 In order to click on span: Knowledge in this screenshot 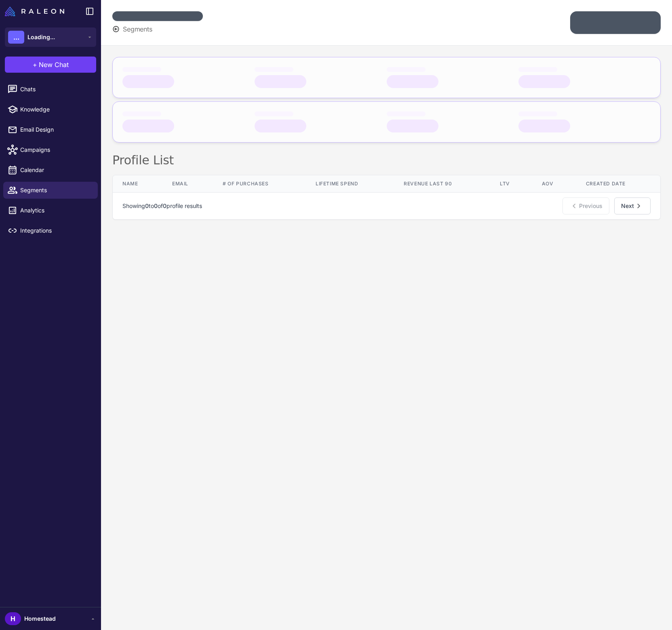, I will do `click(56, 110)`.